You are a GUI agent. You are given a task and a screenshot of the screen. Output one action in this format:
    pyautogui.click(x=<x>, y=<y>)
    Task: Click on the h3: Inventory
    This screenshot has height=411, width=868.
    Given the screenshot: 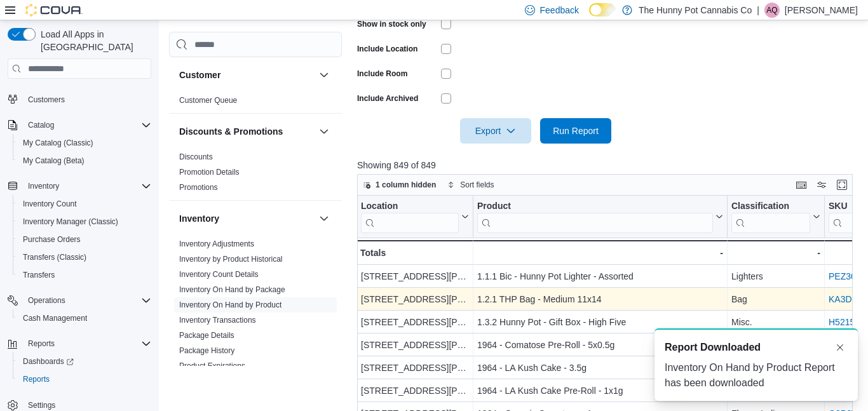 What is the action you would take?
    pyautogui.click(x=199, y=218)
    